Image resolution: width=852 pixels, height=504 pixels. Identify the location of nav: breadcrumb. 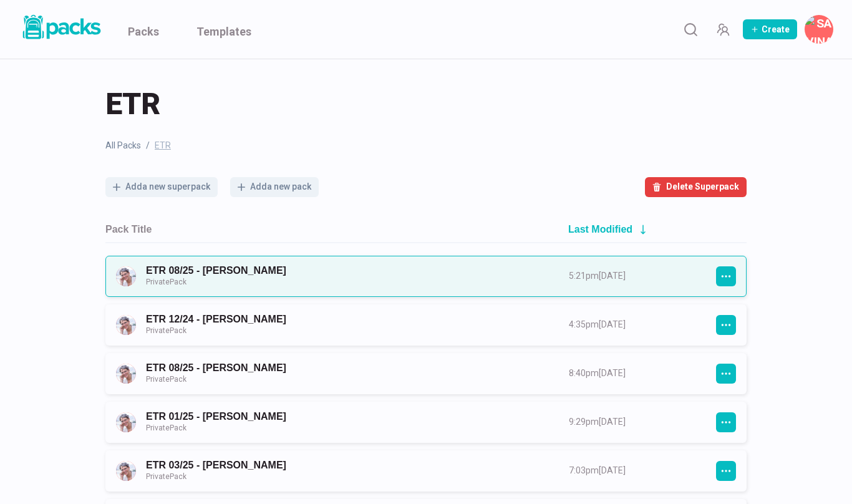
(426, 145).